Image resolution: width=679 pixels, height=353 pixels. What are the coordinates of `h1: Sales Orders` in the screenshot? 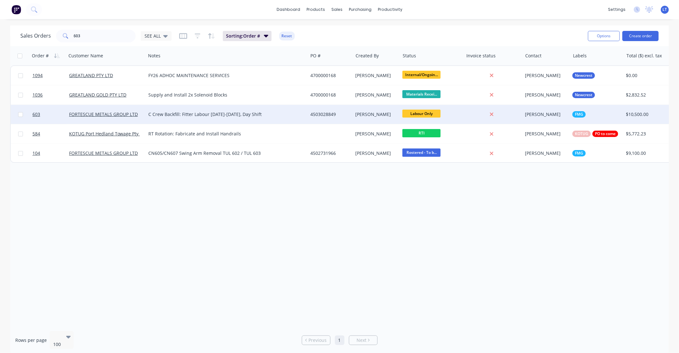 It's located at (36, 36).